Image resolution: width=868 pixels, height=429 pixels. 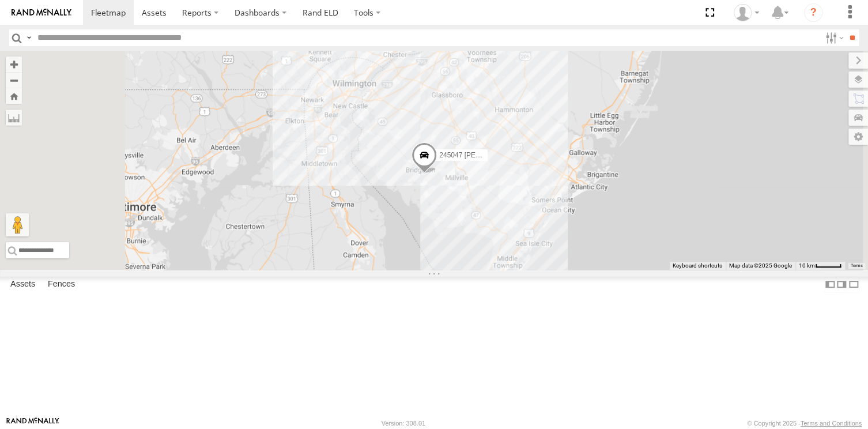 I want to click on div: Dale Gerhard, so click(x=747, y=13).